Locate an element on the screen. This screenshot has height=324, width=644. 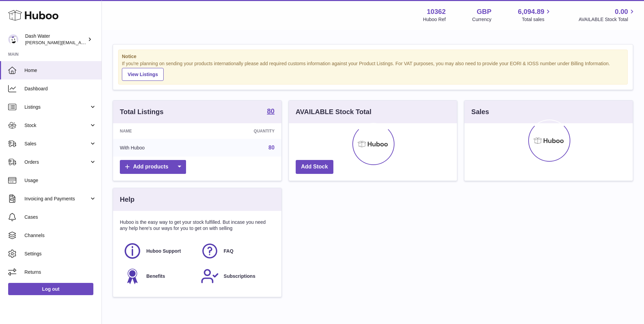
span: Sales is located at coordinates (57, 144).